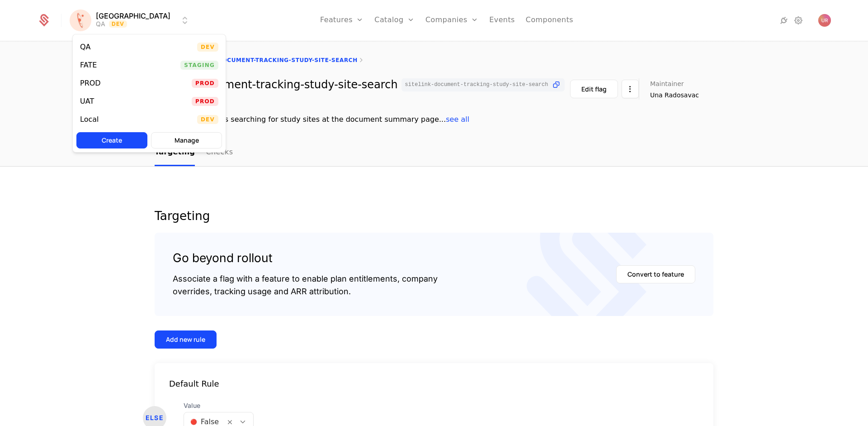 The width and height of the screenshot is (868, 426). I want to click on div: Local, so click(89, 119).